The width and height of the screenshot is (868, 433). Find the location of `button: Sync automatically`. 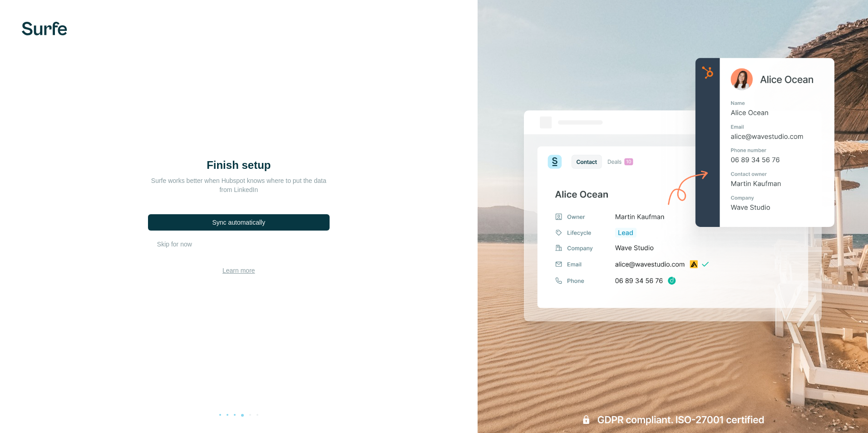

button: Sync automatically is located at coordinates (239, 223).